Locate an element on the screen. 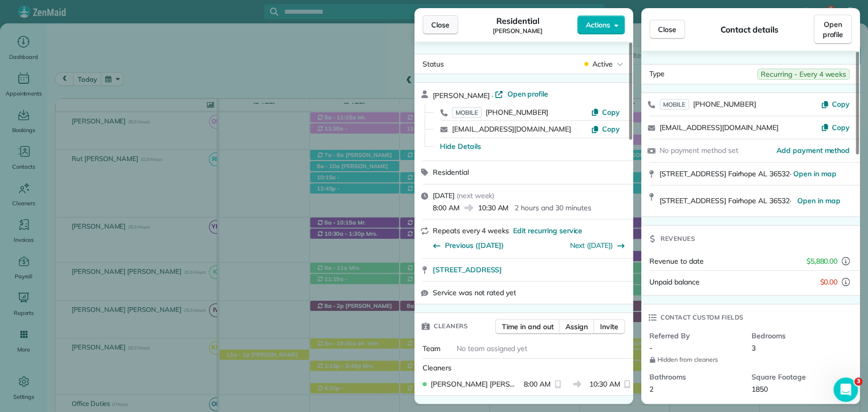  button: Invite is located at coordinates (610, 327).